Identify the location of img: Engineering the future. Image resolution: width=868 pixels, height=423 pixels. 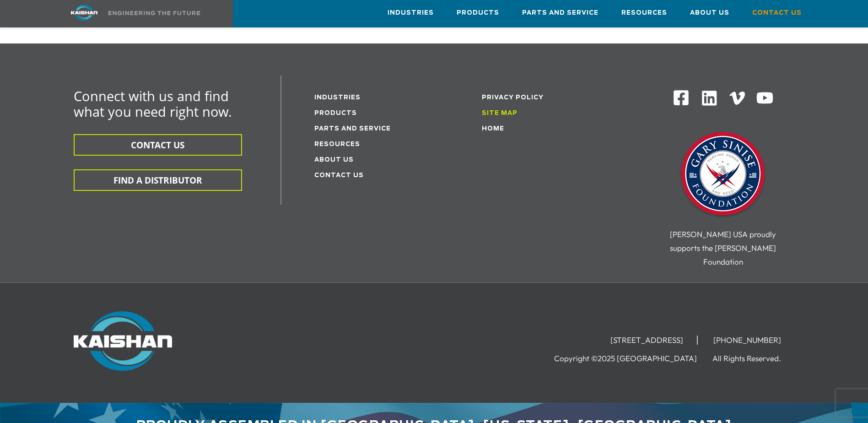
(154, 13).